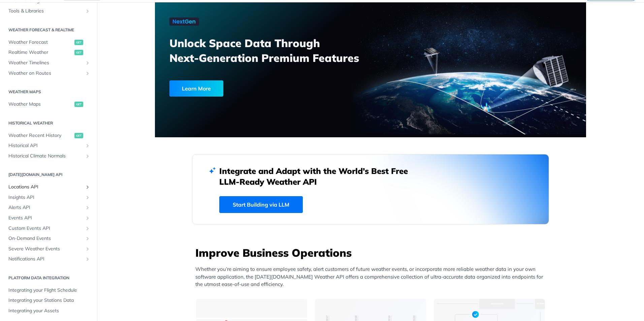 This screenshot has height=321, width=644. Describe the element at coordinates (88, 239) in the screenshot. I see `button: Show subpages for On-Demand Events` at that location.